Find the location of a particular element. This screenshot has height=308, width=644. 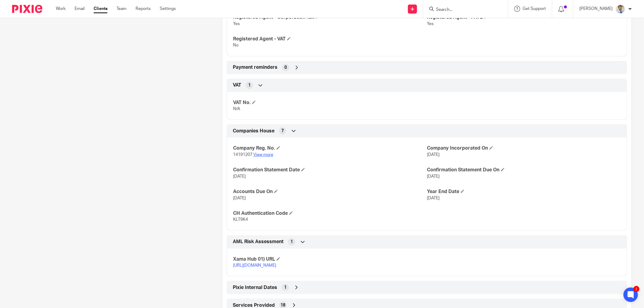

h4: CH Authentication Code is located at coordinates (330, 213).